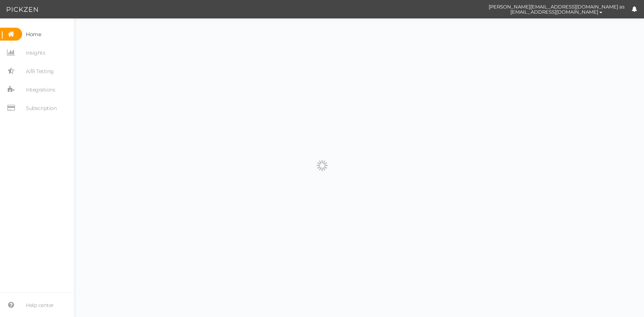 The width and height of the screenshot is (644, 317). I want to click on img: cd8312e7a6b0c0157f3589280924bf3e, so click(475, 9).